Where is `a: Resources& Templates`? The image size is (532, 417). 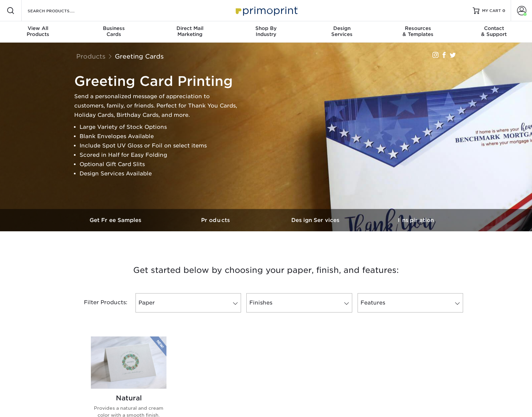
a: Resources& Templates is located at coordinates (418, 32).